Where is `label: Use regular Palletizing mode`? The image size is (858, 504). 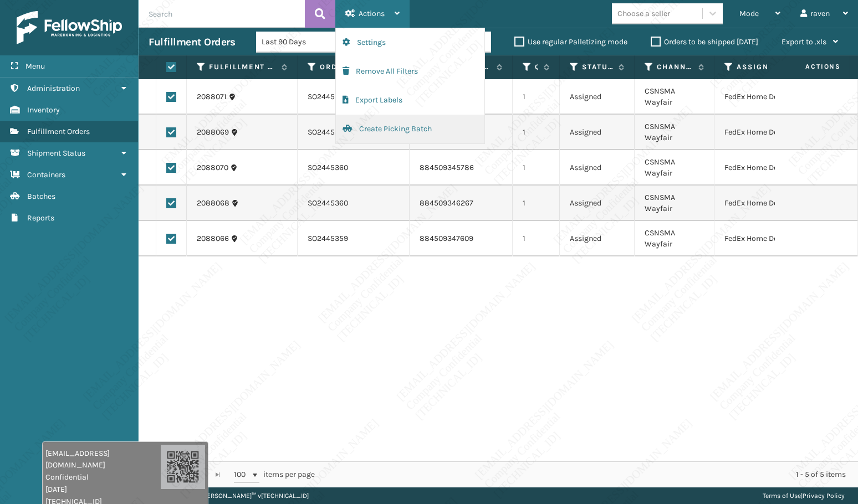
label: Use regular Palletizing mode is located at coordinates (571, 41).